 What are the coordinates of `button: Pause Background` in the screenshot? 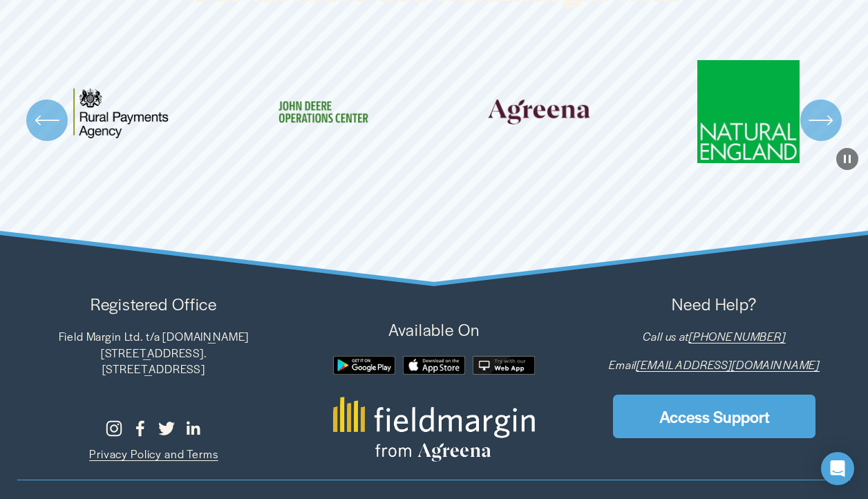 It's located at (847, 159).